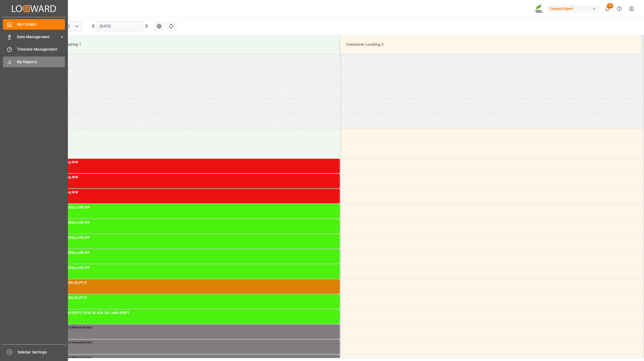 The width and height of the screenshot is (644, 361). I want to click on div: Container Loading 1, so click(189, 45).